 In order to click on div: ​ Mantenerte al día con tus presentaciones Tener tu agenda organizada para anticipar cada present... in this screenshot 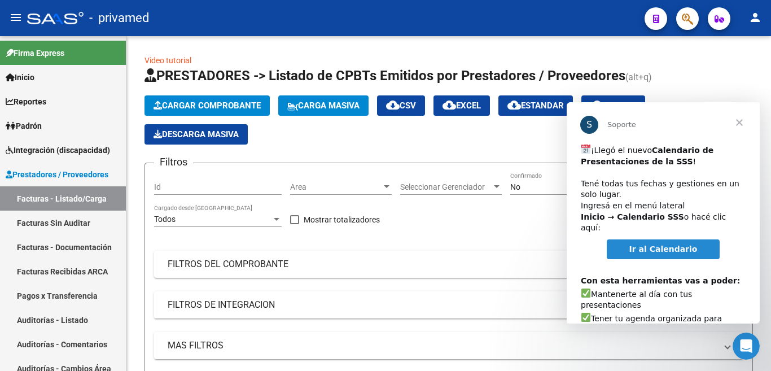, I will do `click(96, 239)`.